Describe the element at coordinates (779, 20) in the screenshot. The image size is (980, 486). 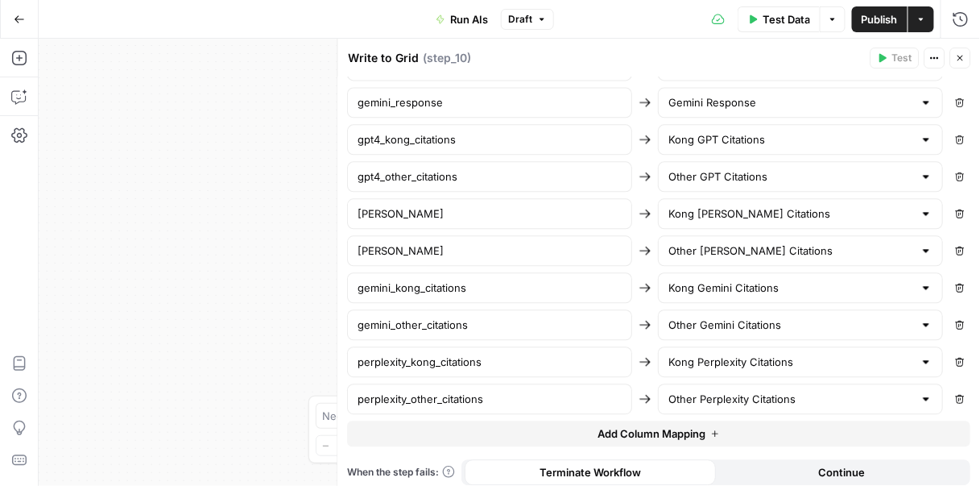
I see `button: Test Data` at that location.